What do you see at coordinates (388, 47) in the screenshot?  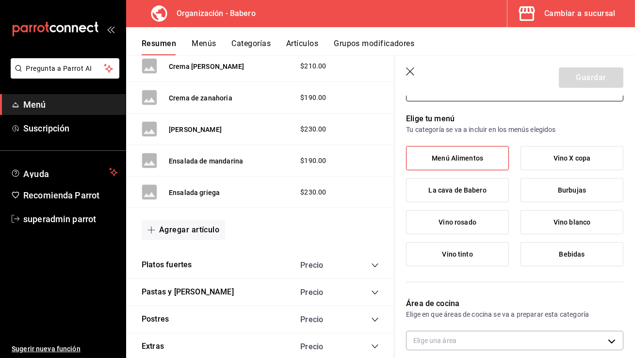 I see `div: navigation tabs` at bounding box center [388, 47].